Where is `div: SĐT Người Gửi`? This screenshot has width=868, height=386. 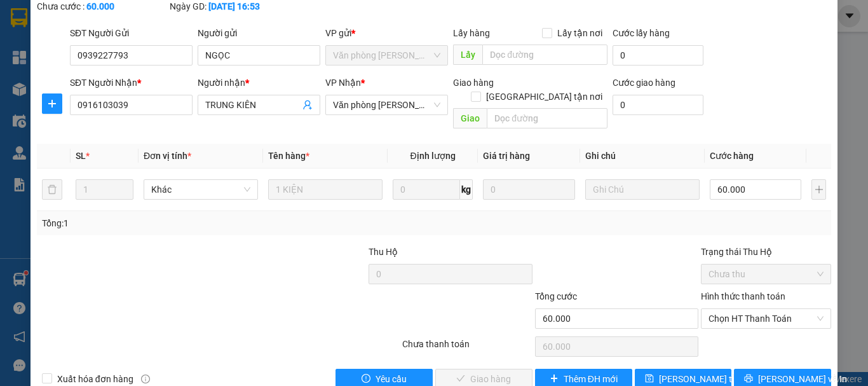 div: SĐT Người Gửi is located at coordinates (131, 33).